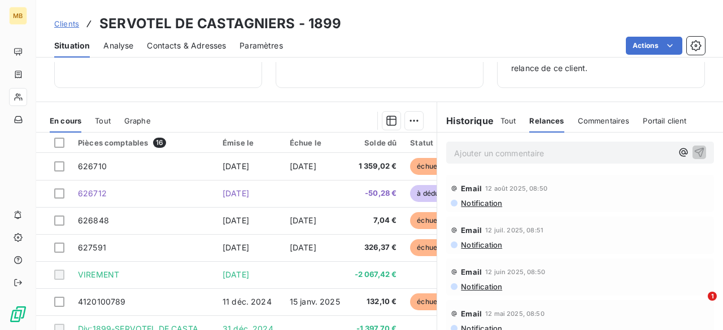 This screenshot has height=330, width=723. Describe the element at coordinates (315, 302) in the screenshot. I see `span: 15 janv. 2025` at that location.